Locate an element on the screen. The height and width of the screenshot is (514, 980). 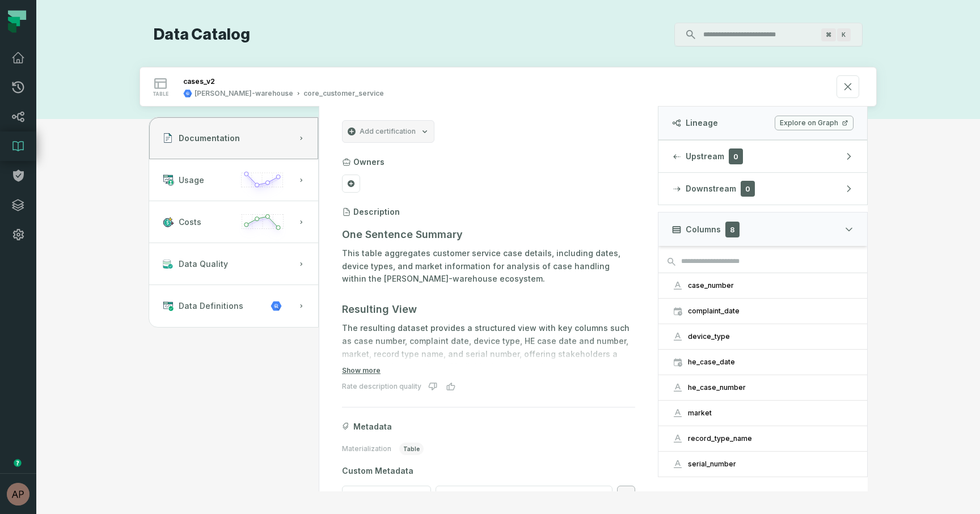
span: Costs is located at coordinates (190, 222).